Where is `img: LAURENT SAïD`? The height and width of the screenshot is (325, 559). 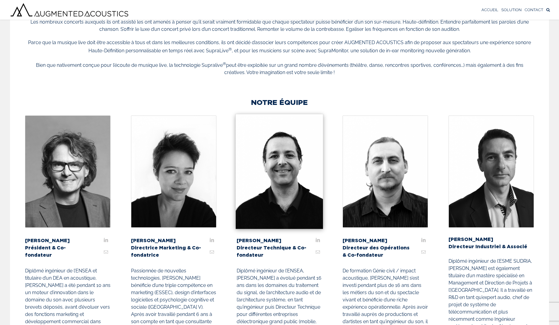
img: LAURENT SAïD is located at coordinates (280, 171).